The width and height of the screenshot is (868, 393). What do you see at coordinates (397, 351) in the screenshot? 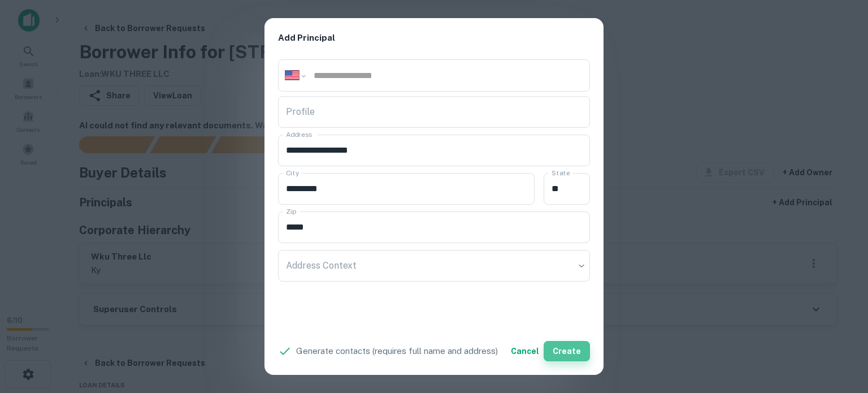
I see `p: Generate contacts (requires full name and address)` at bounding box center [397, 351].